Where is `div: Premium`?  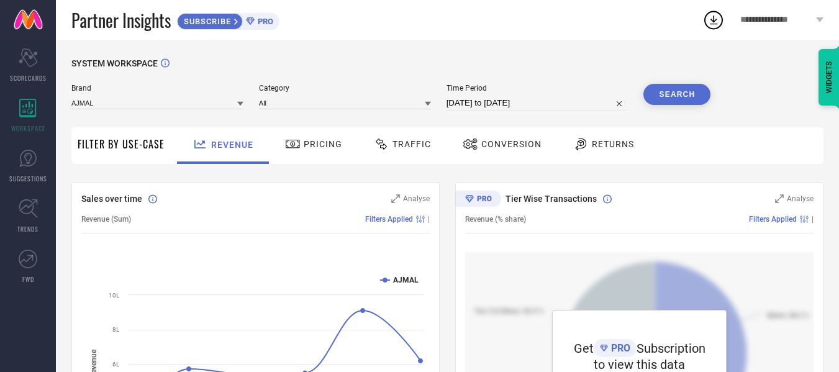
div: Premium is located at coordinates (478, 200).